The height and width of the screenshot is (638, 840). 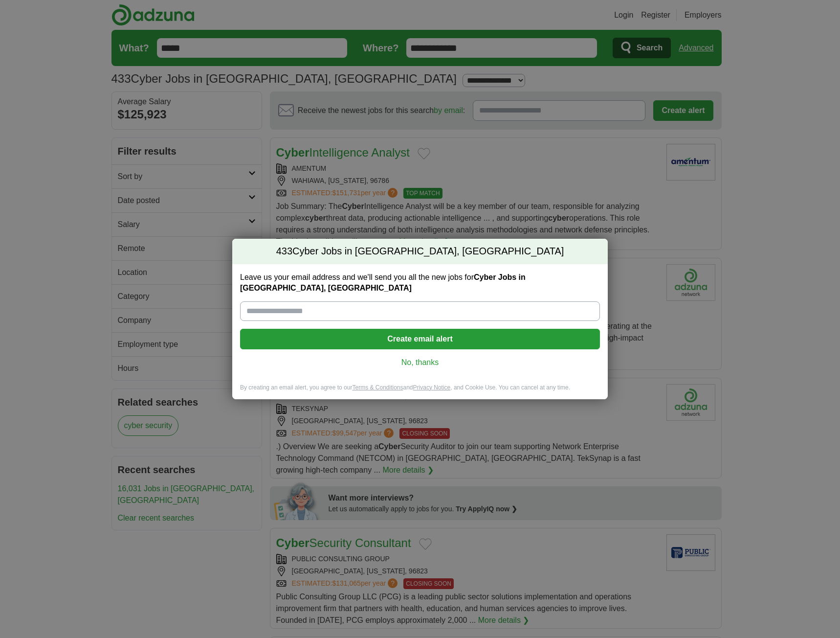 I want to click on label: Leave us your email address and we'll send you all the new jobs for, so click(x=420, y=283).